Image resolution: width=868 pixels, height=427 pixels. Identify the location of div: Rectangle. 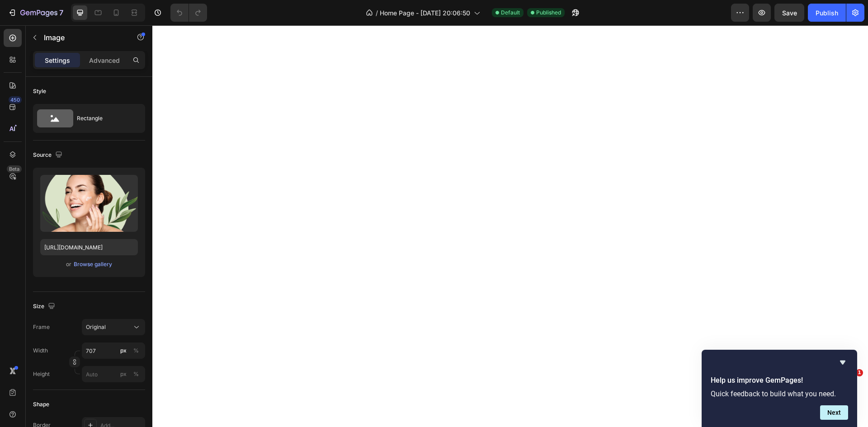
(104, 118).